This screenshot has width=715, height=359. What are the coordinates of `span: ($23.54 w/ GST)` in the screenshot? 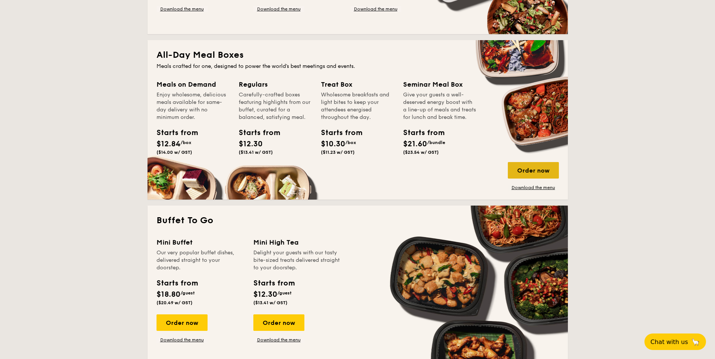 It's located at (421, 152).